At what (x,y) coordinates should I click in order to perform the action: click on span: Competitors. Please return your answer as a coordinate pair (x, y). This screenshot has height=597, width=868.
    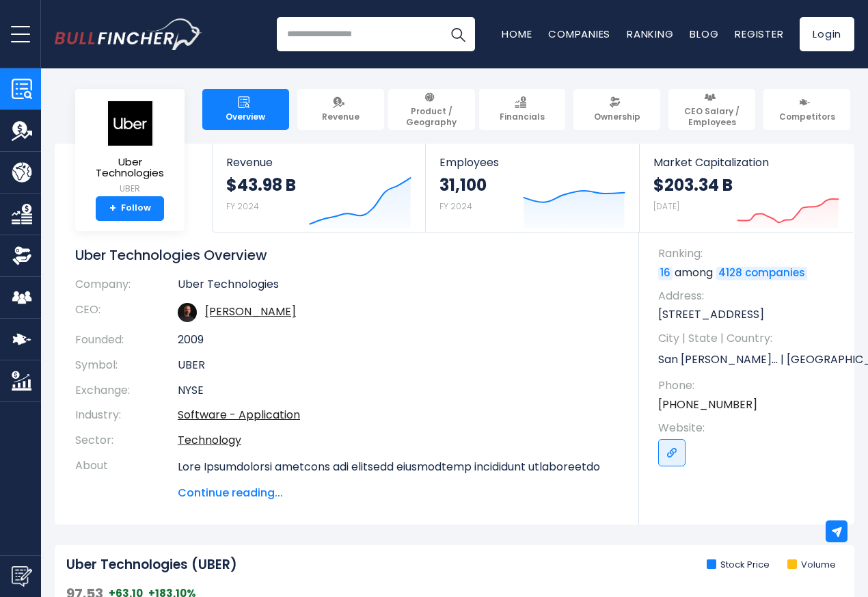
    Looking at the image, I should click on (806, 117).